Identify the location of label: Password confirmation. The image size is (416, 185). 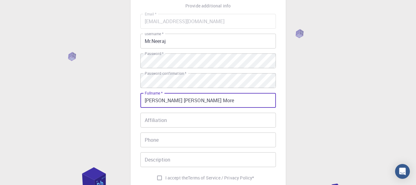
(165, 73).